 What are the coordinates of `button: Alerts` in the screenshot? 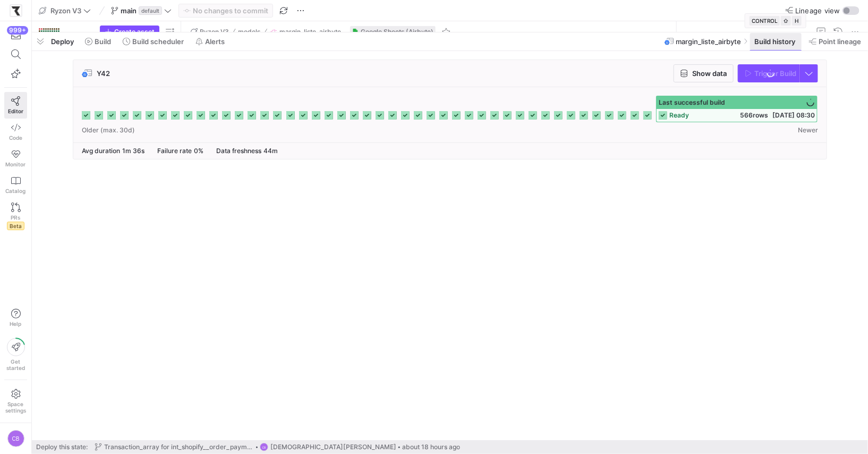 It's located at (210, 41).